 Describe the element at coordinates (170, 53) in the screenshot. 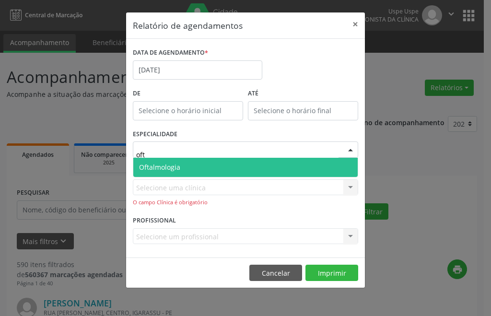

I see `label: DATA DE AGENDAMENTO` at that location.